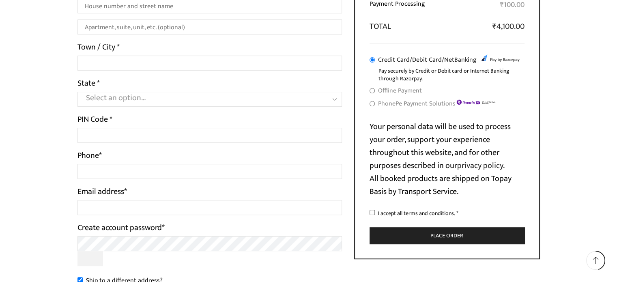 The height and width of the screenshot is (282, 617). Describe the element at coordinates (437, 104) in the screenshot. I see `label: PhonePe Payment Solutions` at that location.